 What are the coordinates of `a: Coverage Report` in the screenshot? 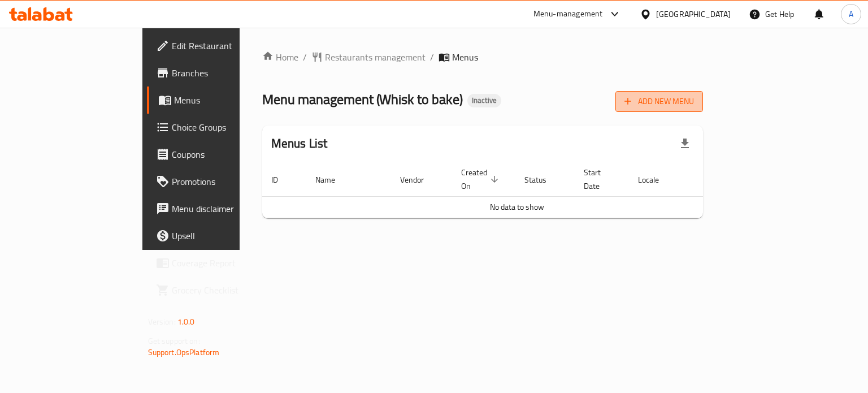 It's located at (217, 263).